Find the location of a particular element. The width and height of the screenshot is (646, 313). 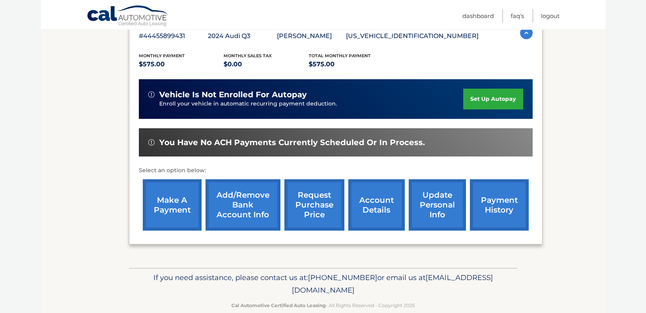

span: You have no ACH payments currently scheduled or in process. is located at coordinates (292, 142).